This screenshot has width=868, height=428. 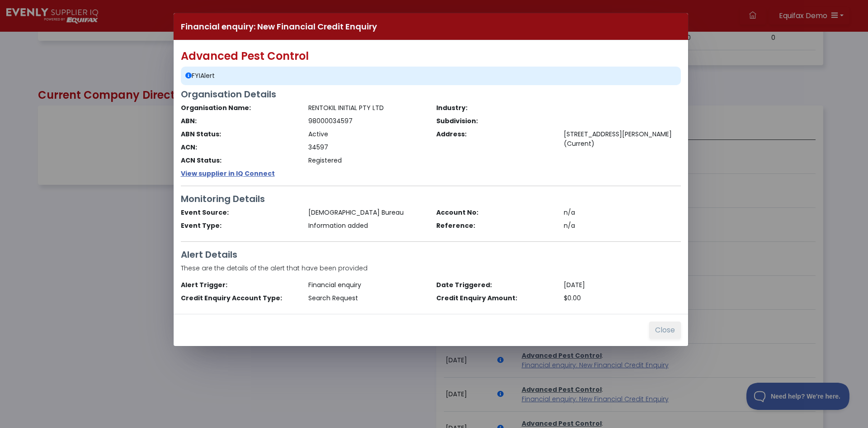 What do you see at coordinates (431, 254) in the screenshot?
I see `h3: Alert Details` at bounding box center [431, 254].